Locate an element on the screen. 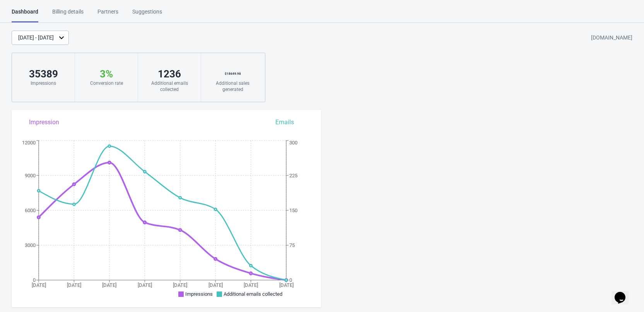  tspan: 75 is located at coordinates (292, 245).